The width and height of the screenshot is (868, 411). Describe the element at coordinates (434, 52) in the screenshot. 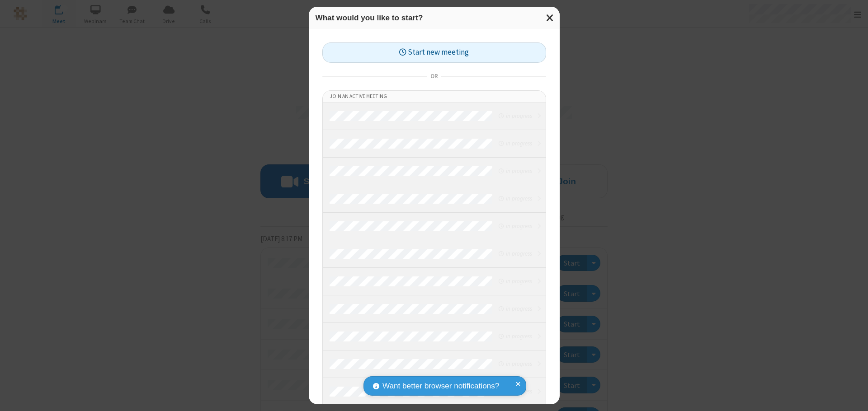

I see `button: Start new meeting` at that location.